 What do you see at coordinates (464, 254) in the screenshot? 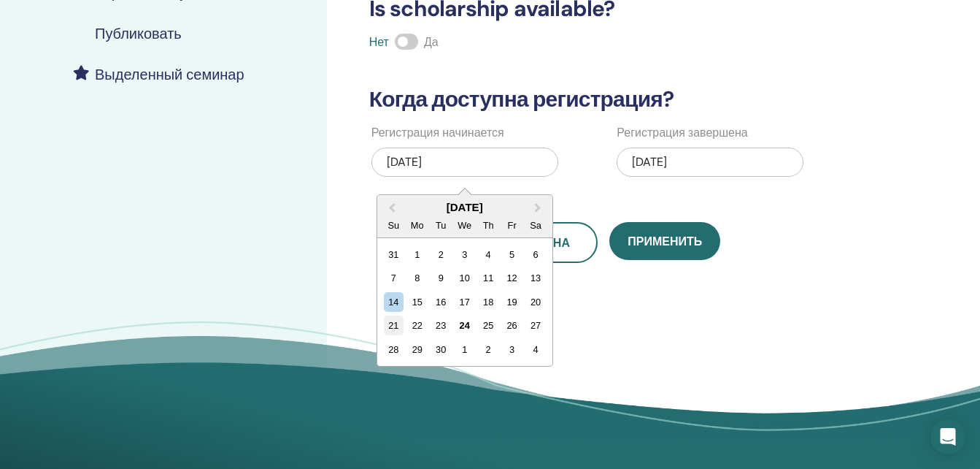
I see `div: Choose Wednesday, September 3rd, 2025` at bounding box center [464, 254].